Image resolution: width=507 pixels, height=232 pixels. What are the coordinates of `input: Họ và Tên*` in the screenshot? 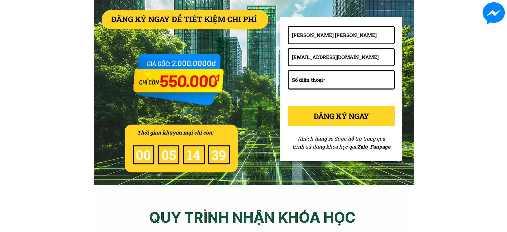 It's located at (341, 35).